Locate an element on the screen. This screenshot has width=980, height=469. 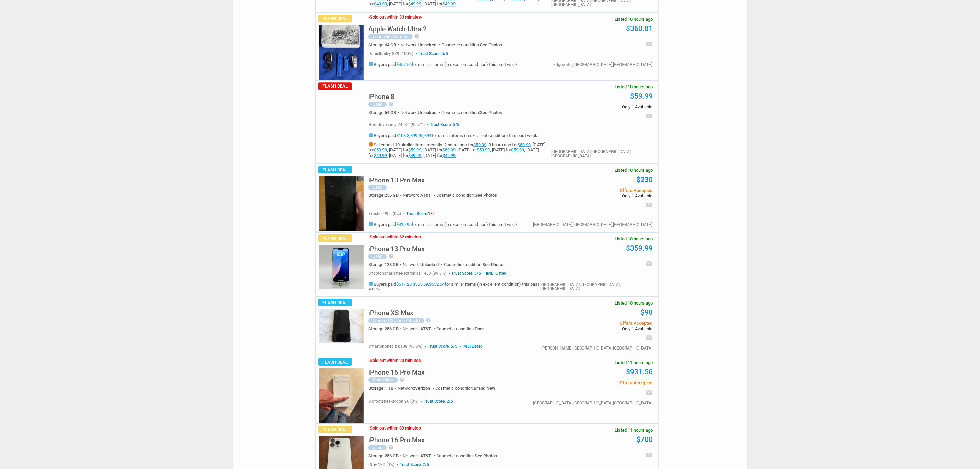
h3: Sold out within 62 minutes is located at coordinates (395, 237).